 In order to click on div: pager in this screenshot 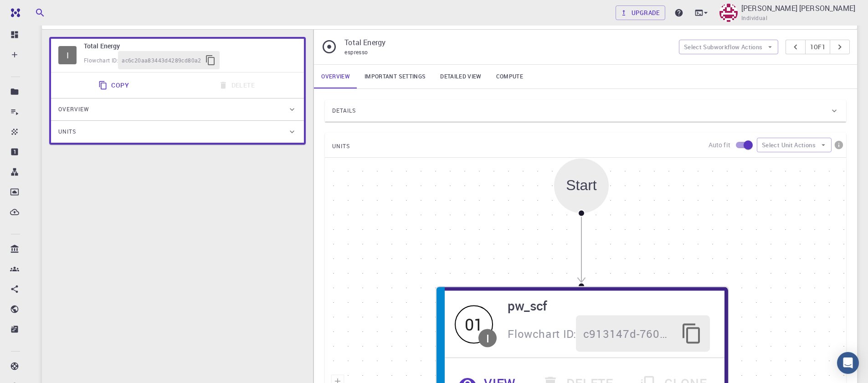, I will do `click(817, 47)`.